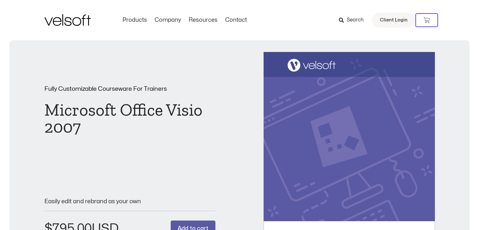 The width and height of the screenshot is (479, 230). What do you see at coordinates (130, 118) in the screenshot?
I see `h1: Microsoft Office Visio 2007` at bounding box center [130, 118].